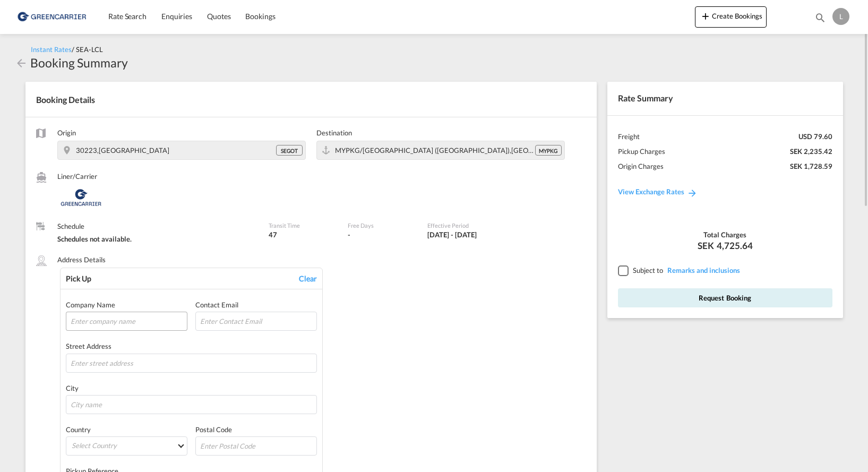 The height and width of the screenshot is (472, 868). What do you see at coordinates (158, 177) in the screenshot?
I see `label: Liner/Carrier` at bounding box center [158, 177].